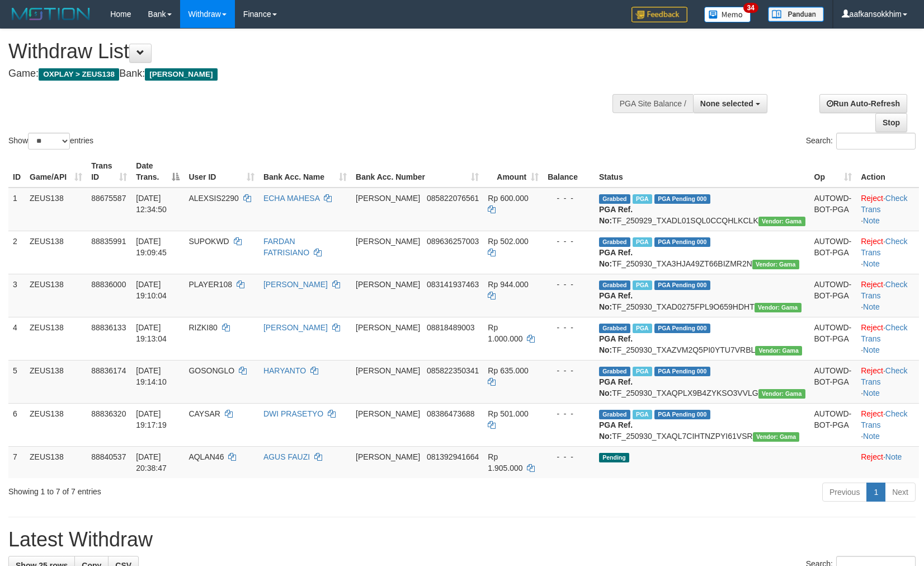 The image size is (924, 566). What do you see at coordinates (418, 172) in the screenshot?
I see `th: Bank Acc. Number: activate to sort column ascending` at bounding box center [418, 172].